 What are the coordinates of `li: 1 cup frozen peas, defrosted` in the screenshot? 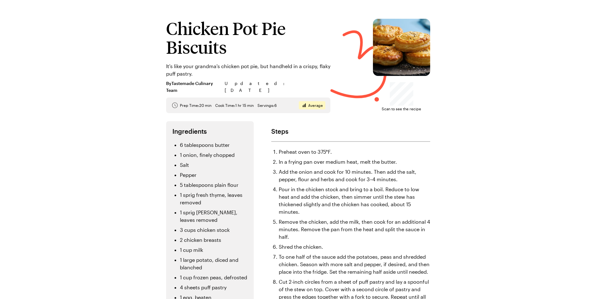 It's located at (214, 278).